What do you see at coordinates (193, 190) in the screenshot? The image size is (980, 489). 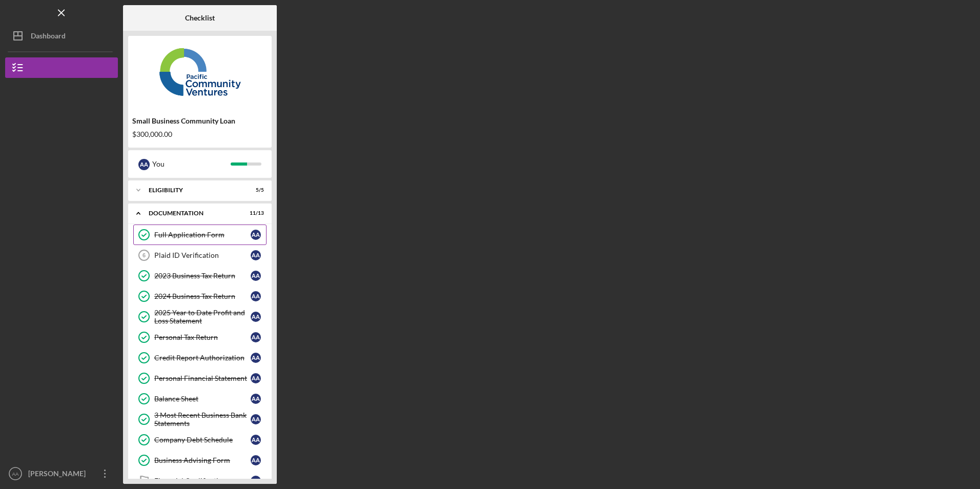 I see `div: Eligibility` at bounding box center [193, 190].